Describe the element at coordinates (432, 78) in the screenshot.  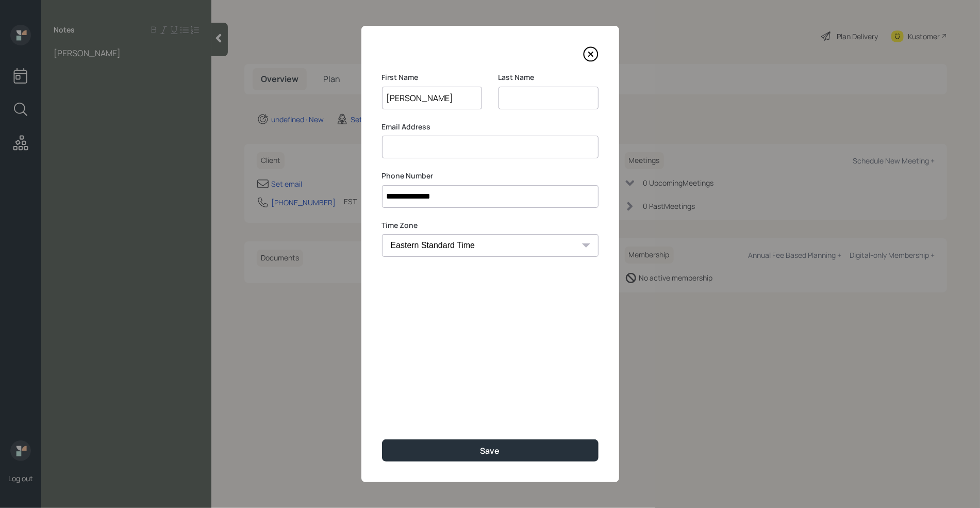
I see `label: First Name` at that location.